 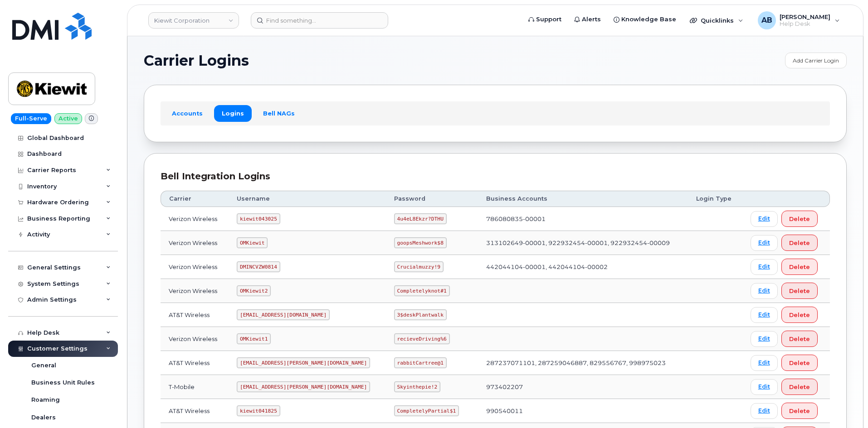 What do you see at coordinates (421, 243) in the screenshot?
I see `code: goopsMeshwork$8` at bounding box center [421, 243].